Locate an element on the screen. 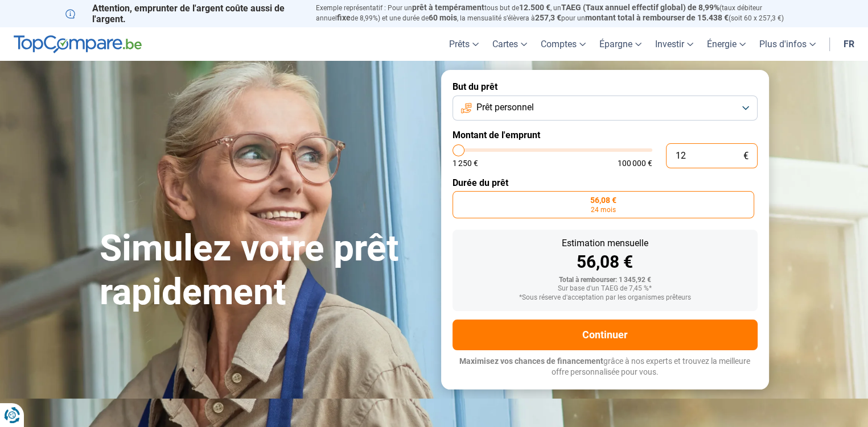  a: Investir is located at coordinates (674, 44).